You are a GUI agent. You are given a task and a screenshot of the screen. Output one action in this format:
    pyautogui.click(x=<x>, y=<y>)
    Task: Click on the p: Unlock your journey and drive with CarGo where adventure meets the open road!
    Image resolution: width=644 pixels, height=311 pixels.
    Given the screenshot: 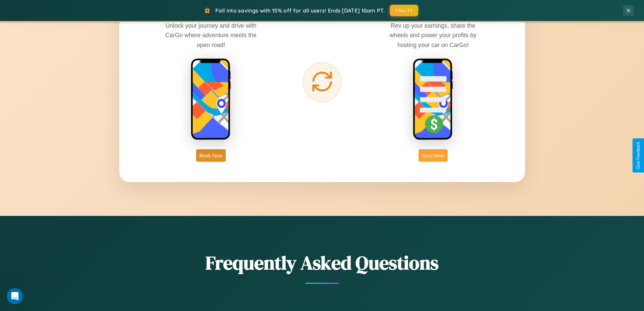 What is the action you would take?
    pyautogui.click(x=211, y=35)
    